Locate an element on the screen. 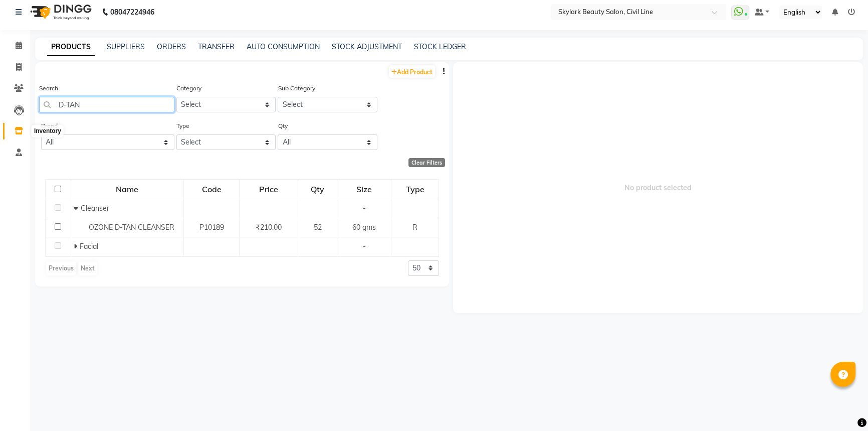  div: Price is located at coordinates (269, 189).